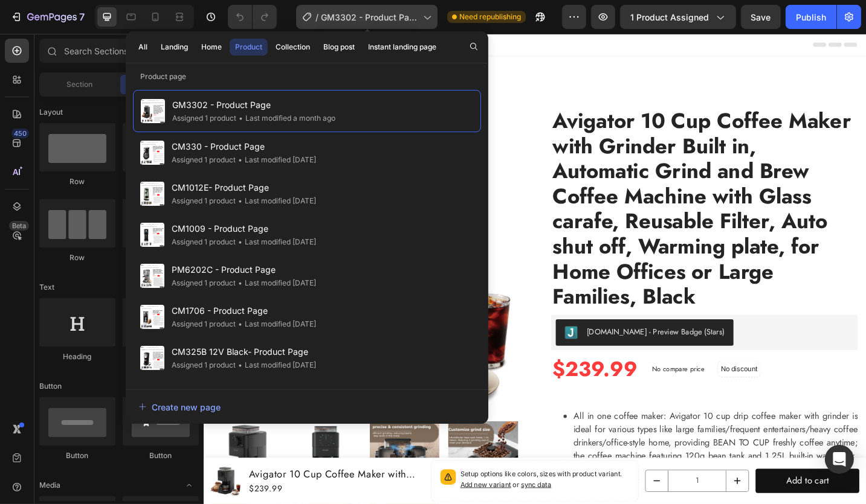 The image size is (866, 504). I want to click on span: 1 product assigned, so click(670, 17).